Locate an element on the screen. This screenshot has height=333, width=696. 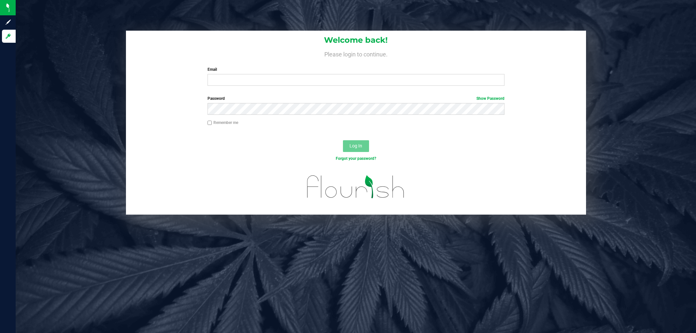
a: Show Password is located at coordinates (491, 99).